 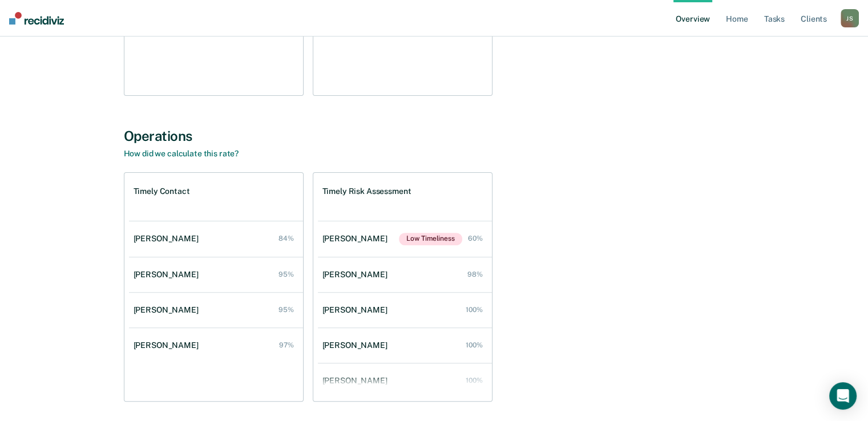 What do you see at coordinates (476, 238) in the screenshot?
I see `div: 60%` at bounding box center [476, 238].